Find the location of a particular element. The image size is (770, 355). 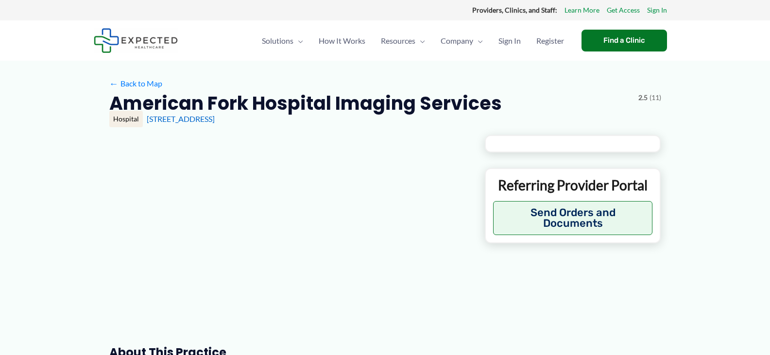

strong: Providers, Clinics, and Staff: is located at coordinates (514, 10).